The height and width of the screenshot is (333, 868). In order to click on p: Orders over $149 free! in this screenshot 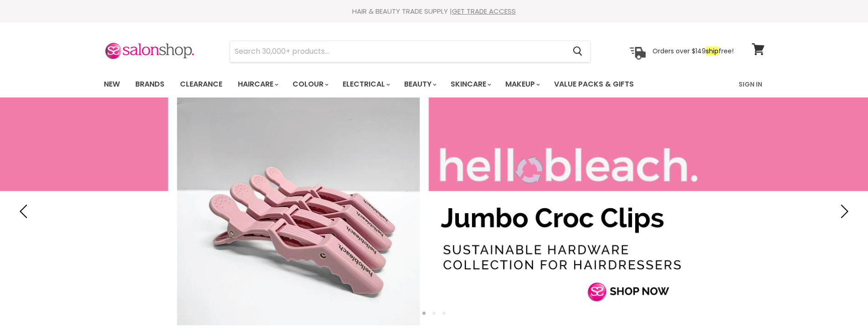, I will do `click(693, 51)`.